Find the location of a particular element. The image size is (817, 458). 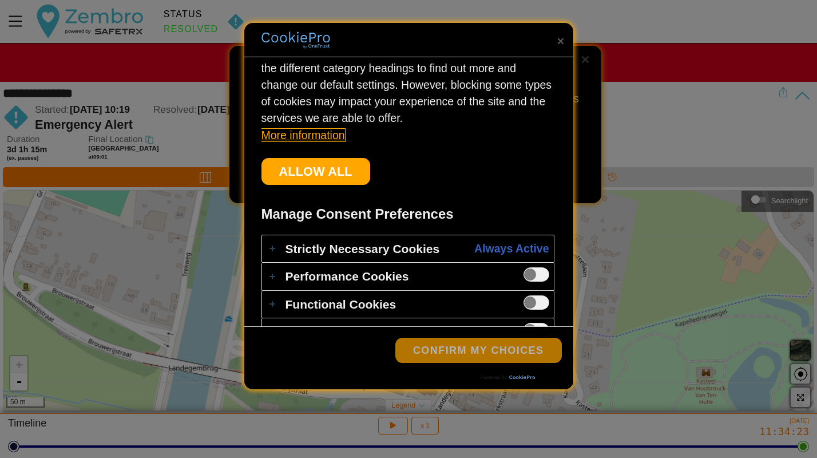

h3: Manage Consent Preferences is located at coordinates (408, 216).